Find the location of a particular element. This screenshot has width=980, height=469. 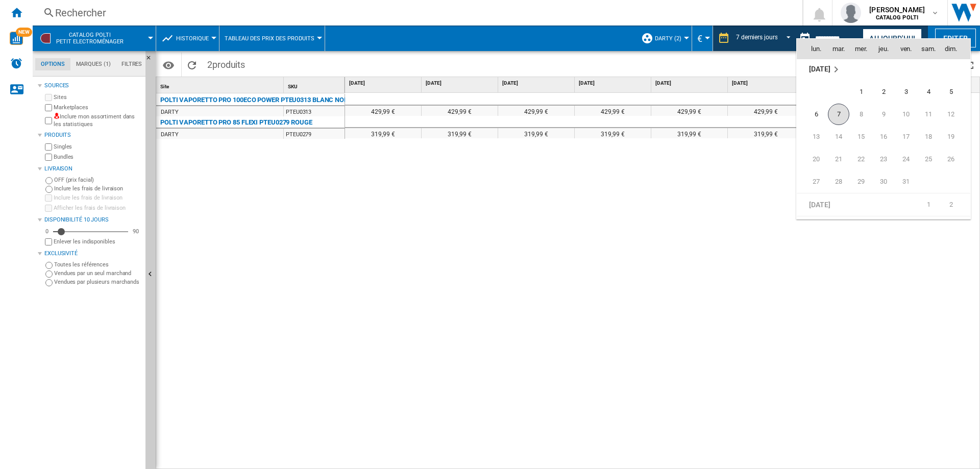

td: Thursday October 9 2025 is located at coordinates (884, 114).